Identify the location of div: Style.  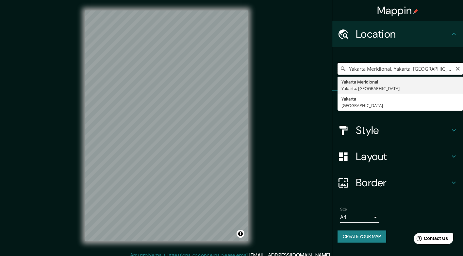
(398, 130).